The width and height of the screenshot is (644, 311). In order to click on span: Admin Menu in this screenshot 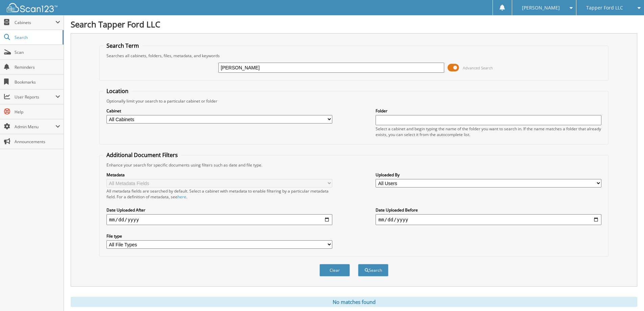, I will do `click(35, 126)`.